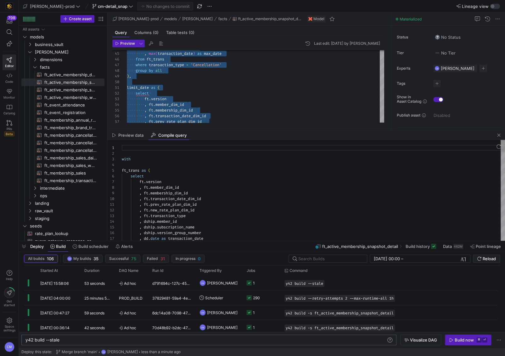  I want to click on span: Space settings, so click(9, 328).